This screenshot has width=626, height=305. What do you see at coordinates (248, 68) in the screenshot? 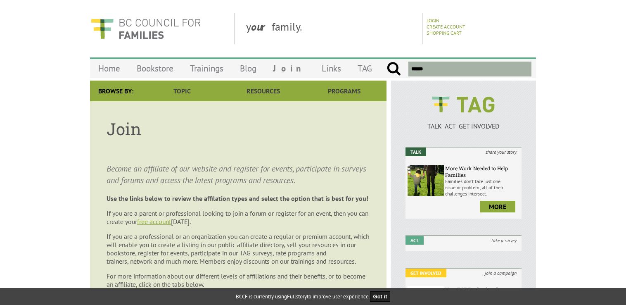
I see `a: Blog` at bounding box center [248, 68].